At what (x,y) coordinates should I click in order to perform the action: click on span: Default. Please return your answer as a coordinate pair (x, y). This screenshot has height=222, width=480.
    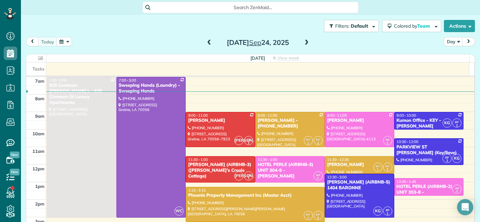
    Looking at the image, I should click on (359, 26).